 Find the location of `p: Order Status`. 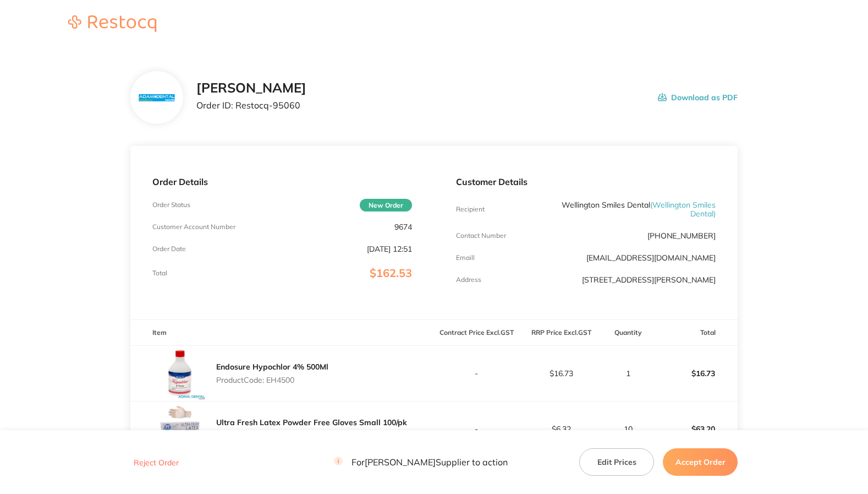

p: Order Status is located at coordinates (171, 205).